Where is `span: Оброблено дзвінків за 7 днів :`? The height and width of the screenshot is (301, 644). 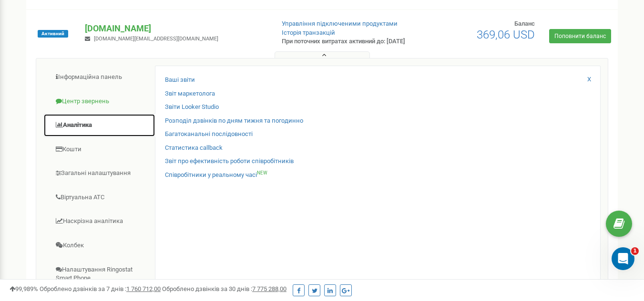
span: Оброблено дзвінків за 7 днів : is located at coordinates (100, 289).